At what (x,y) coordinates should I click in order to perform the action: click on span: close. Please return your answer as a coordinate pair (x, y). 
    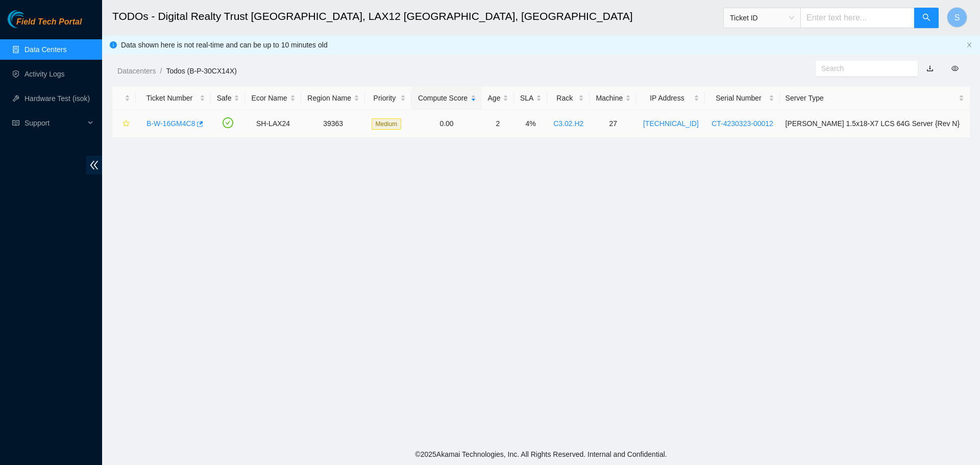
    Looking at the image, I should click on (969, 45).